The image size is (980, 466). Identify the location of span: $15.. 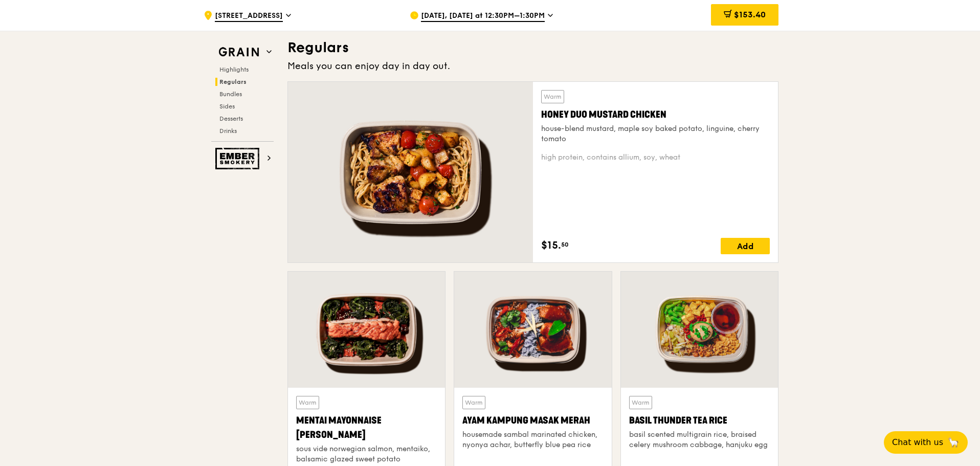
(551, 245).